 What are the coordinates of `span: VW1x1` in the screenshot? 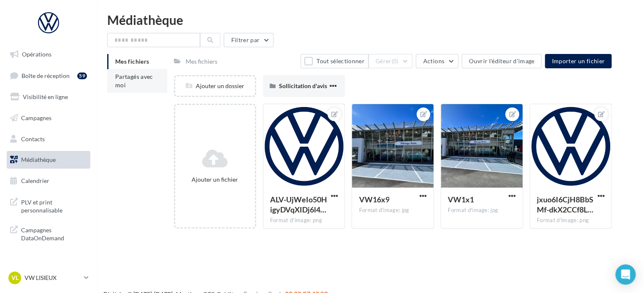 It's located at (461, 199).